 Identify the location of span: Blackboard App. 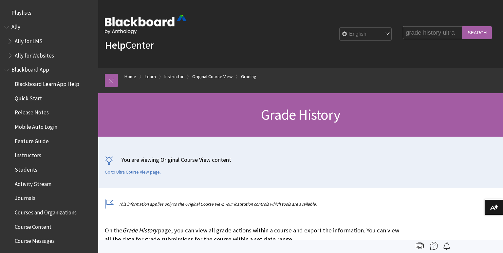
(30, 69).